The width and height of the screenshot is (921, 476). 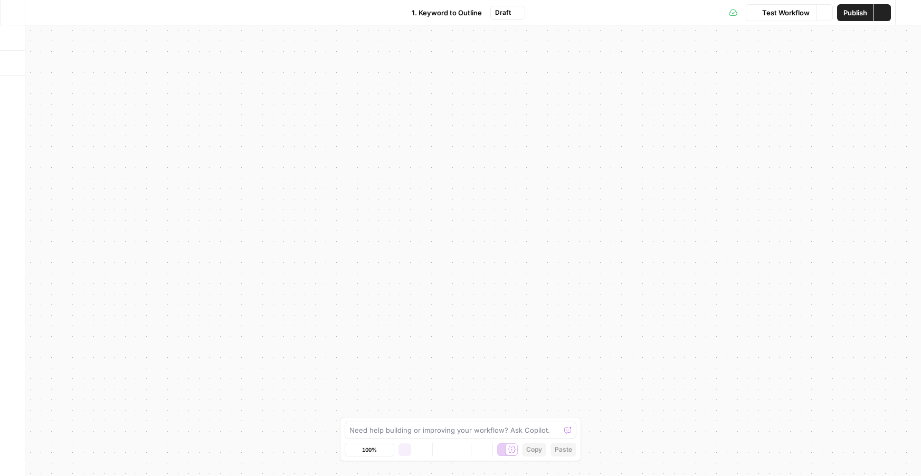 I want to click on button: Paste, so click(x=563, y=450).